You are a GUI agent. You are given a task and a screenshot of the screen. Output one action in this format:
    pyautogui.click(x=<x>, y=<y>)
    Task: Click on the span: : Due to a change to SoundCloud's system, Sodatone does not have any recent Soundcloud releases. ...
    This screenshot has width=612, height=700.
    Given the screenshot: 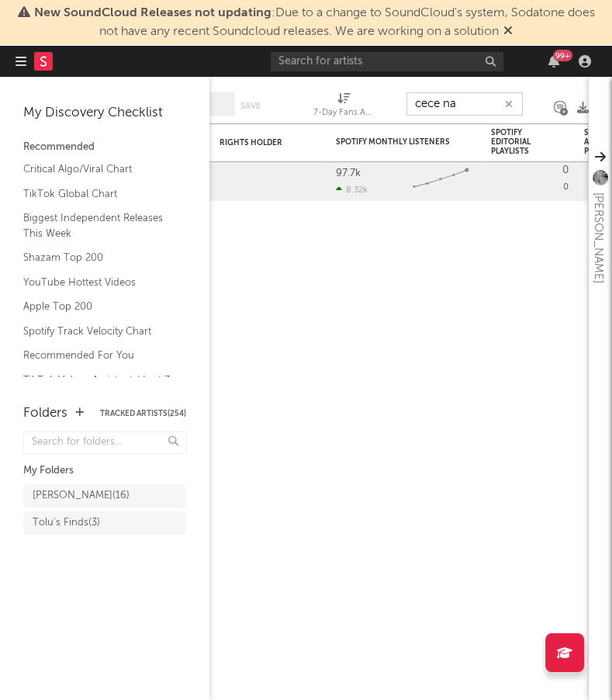 What is the action you would take?
    pyautogui.click(x=315, y=23)
    